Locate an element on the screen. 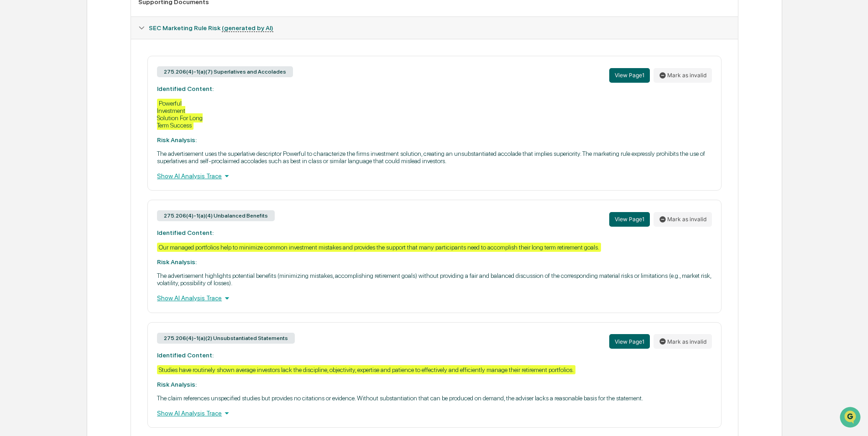  div: 275.206(4)-1(a)(4) Unbalanced Benefits is located at coordinates (216, 216).